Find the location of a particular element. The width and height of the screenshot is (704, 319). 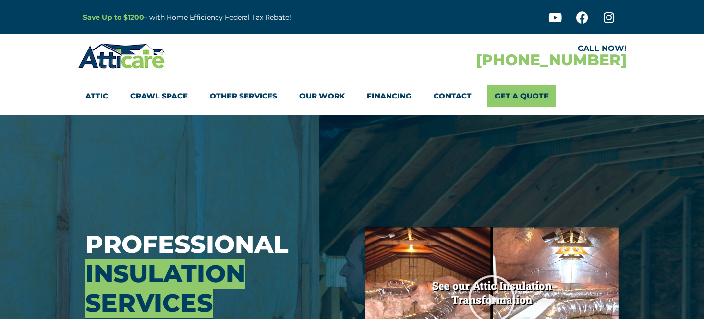

div: CALL NOW! is located at coordinates (490, 49).